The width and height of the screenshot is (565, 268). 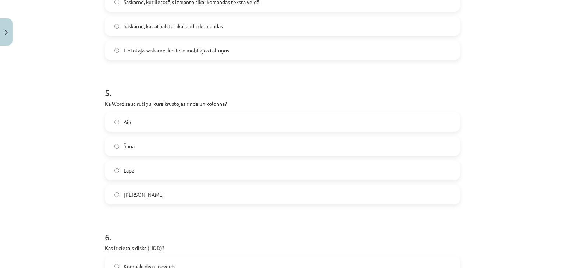 What do you see at coordinates (173, 26) in the screenshot?
I see `span: Saskarne, kas atbalsta tikai audio komandas` at bounding box center [173, 26].